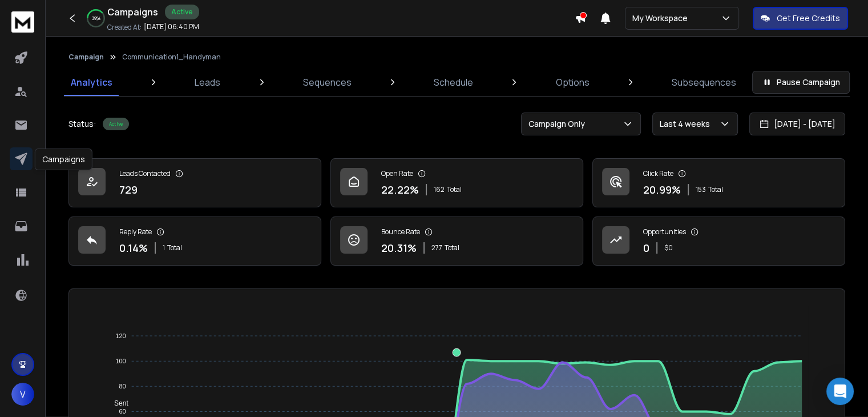 This screenshot has width=868, height=417. What do you see at coordinates (134, 248) in the screenshot?
I see `p: 0.14 %` at bounding box center [134, 248].